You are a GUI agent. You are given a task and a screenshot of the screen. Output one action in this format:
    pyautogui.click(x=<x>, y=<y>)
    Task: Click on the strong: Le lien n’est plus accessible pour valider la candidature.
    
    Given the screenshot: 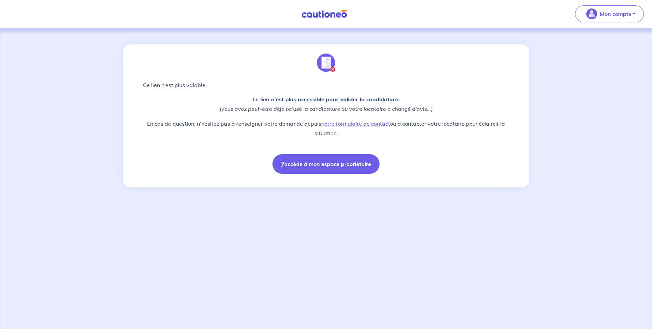 What is the action you would take?
    pyautogui.click(x=326, y=99)
    